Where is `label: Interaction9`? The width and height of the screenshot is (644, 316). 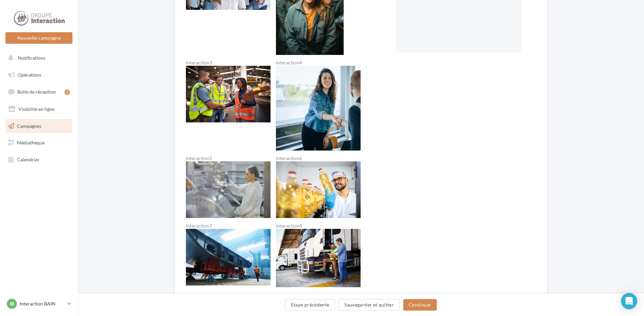
label: Interaction9 is located at coordinates (228, 295).